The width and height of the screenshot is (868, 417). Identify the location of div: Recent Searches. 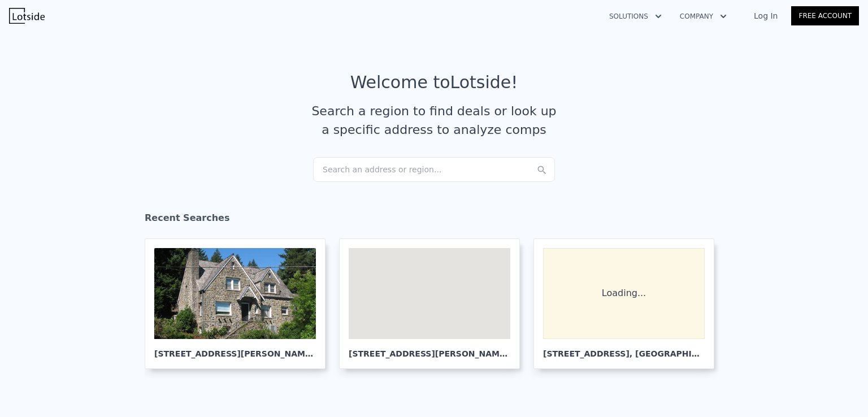
(434, 220).